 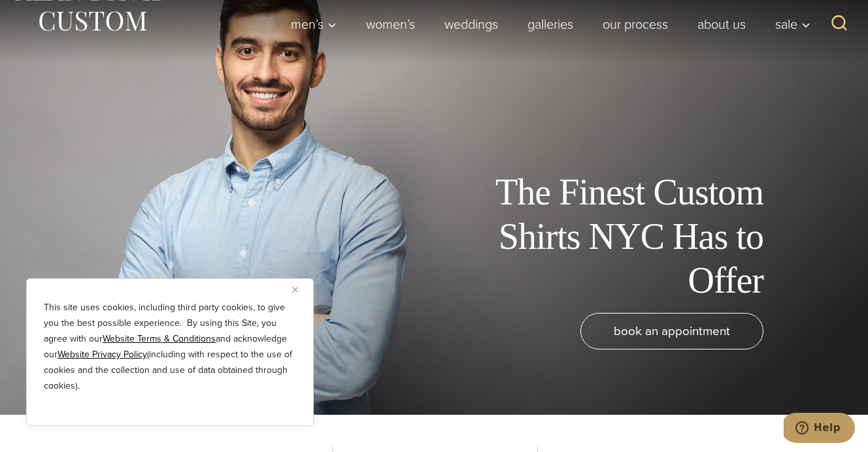 What do you see at coordinates (43, 15) in the screenshot?
I see `span: Help` at bounding box center [43, 15].